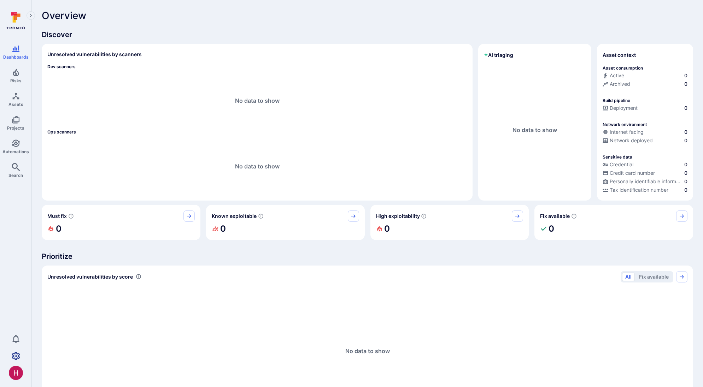 This screenshot has height=387, width=703. I want to click on span: Personally identifiable information (PII), so click(646, 182).